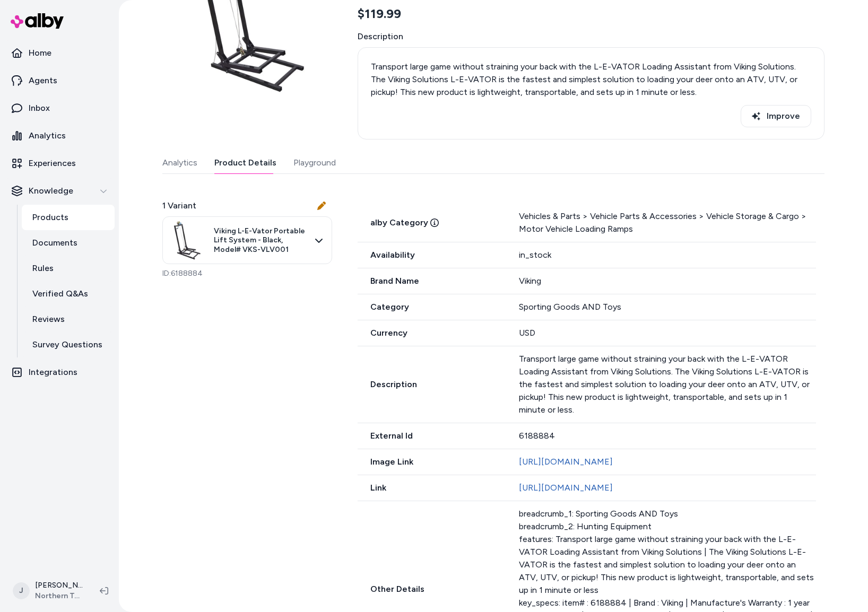 The width and height of the screenshot is (868, 612). Describe the element at coordinates (775, 117) in the screenshot. I see `button: Improve` at that location.